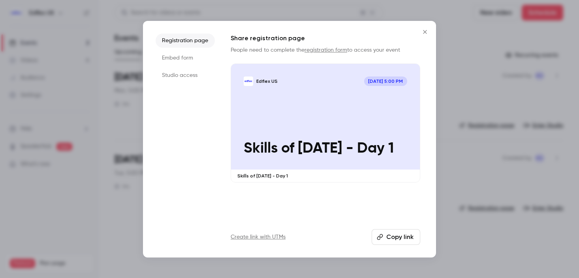  I want to click on li: Registration page, so click(185, 41).